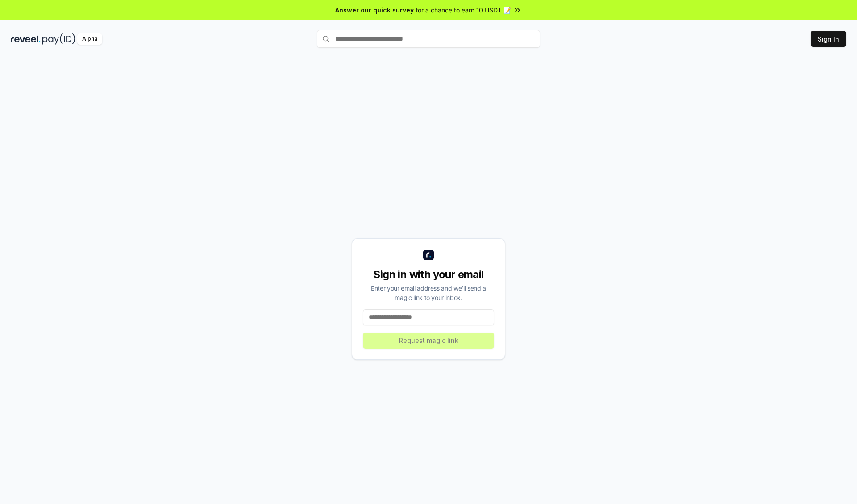 The image size is (857, 504). Describe the element at coordinates (463, 9) in the screenshot. I see `span: for a chance to earn 10 USDT 📝` at that location.